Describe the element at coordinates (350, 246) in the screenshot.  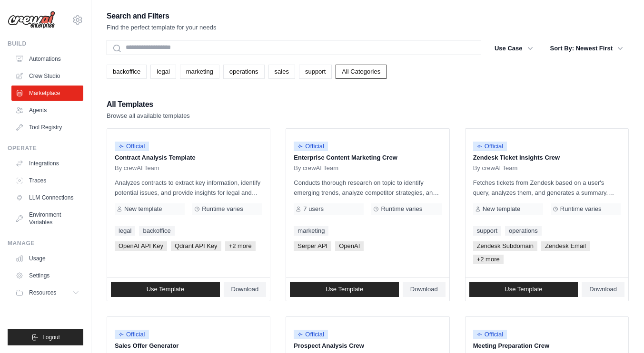
I see `span: OpenAI` at that location.